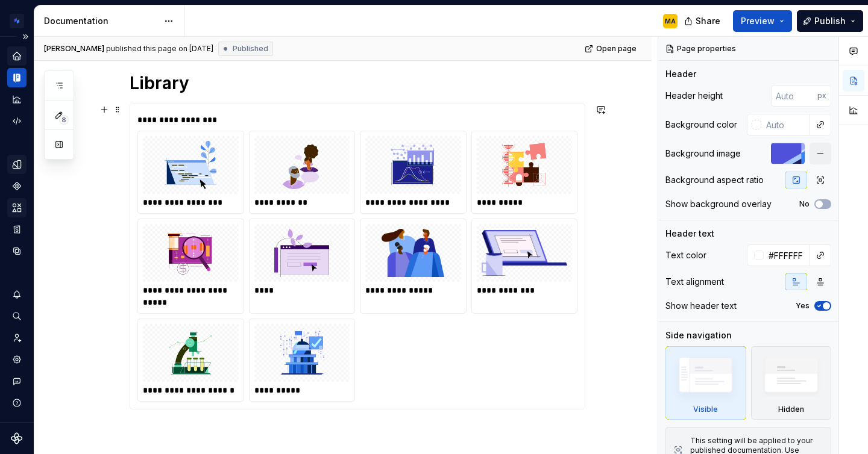 The width and height of the screenshot is (868, 454). Describe the element at coordinates (17, 382) in the screenshot. I see `button: Contact support` at that location.